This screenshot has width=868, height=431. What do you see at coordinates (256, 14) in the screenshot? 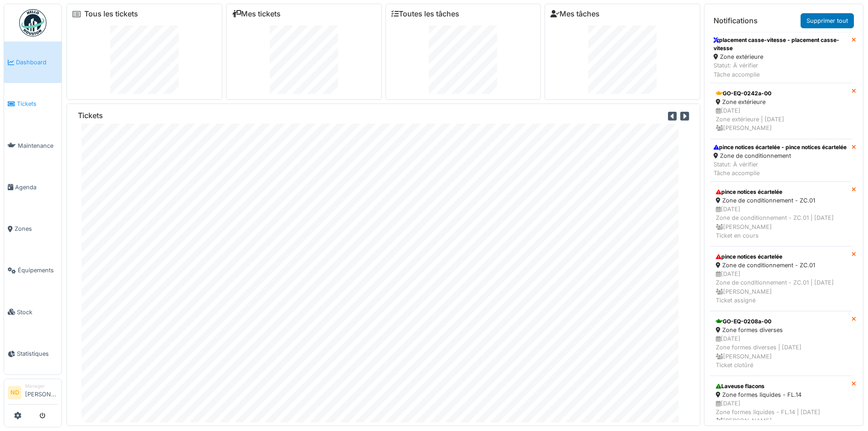
I see `a: Mes tickets` at bounding box center [256, 14].